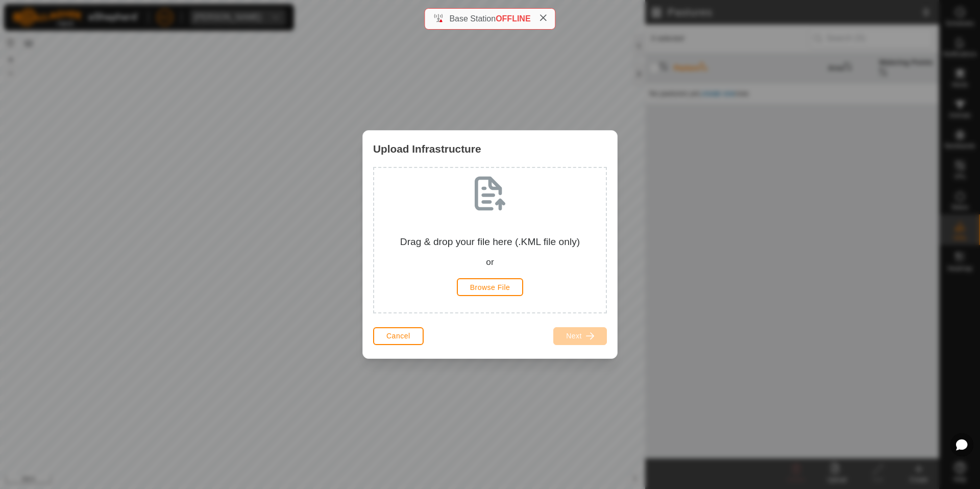 The image size is (980, 489). Describe the element at coordinates (490, 287) in the screenshot. I see `span: Browse File` at that location.